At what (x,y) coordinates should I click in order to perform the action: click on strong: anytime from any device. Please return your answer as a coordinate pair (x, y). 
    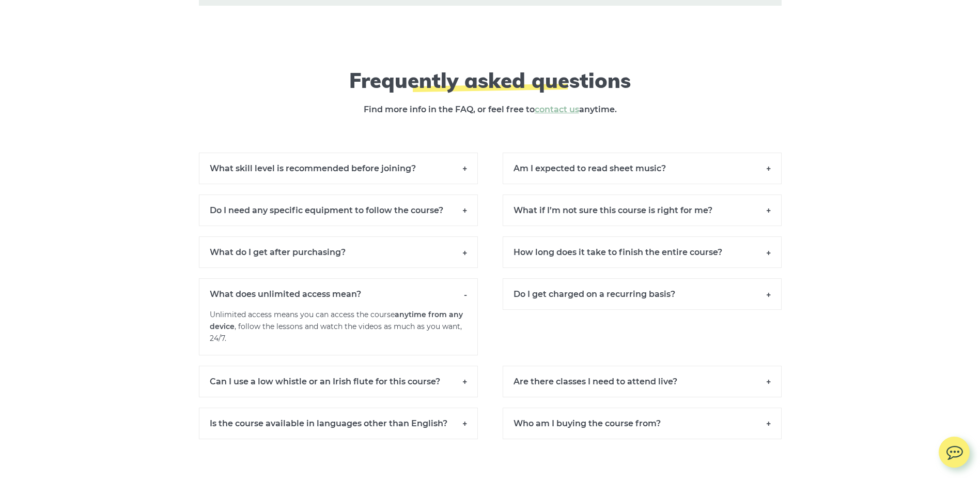
    Looking at the image, I should click on (336, 320).